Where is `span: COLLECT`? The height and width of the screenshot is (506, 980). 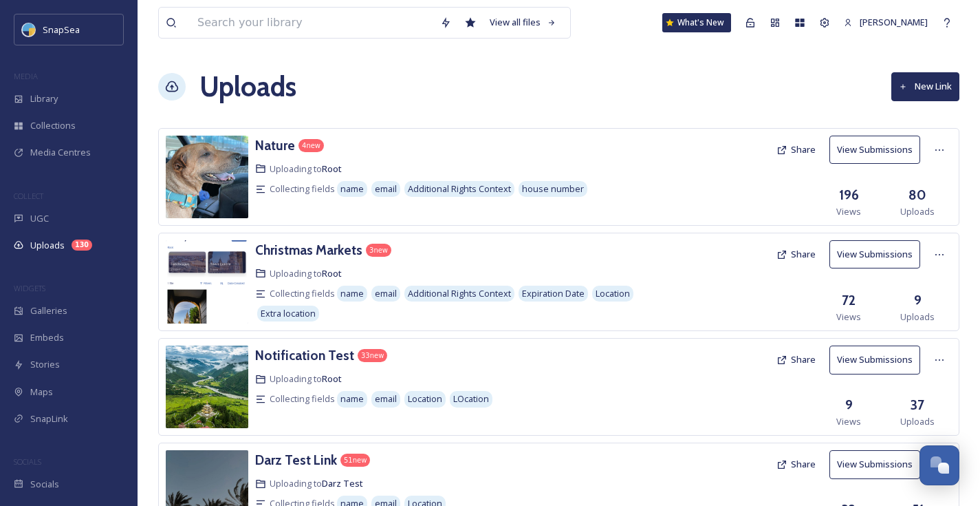
span: COLLECT is located at coordinates (28, 195).